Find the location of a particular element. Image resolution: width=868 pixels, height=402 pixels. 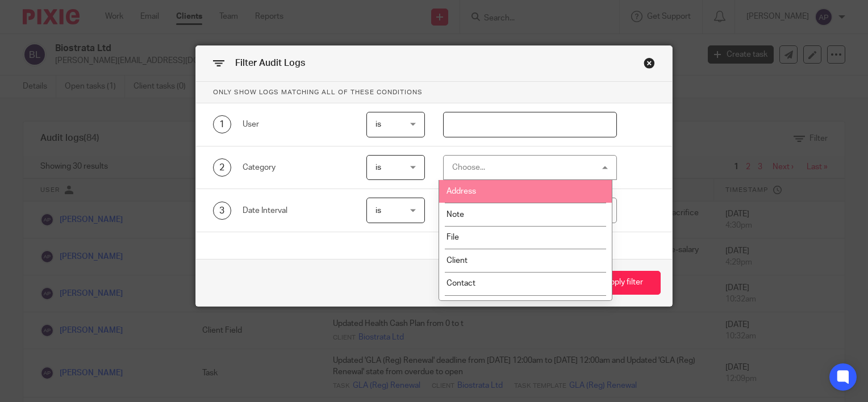

span: Client is located at coordinates (457, 261).